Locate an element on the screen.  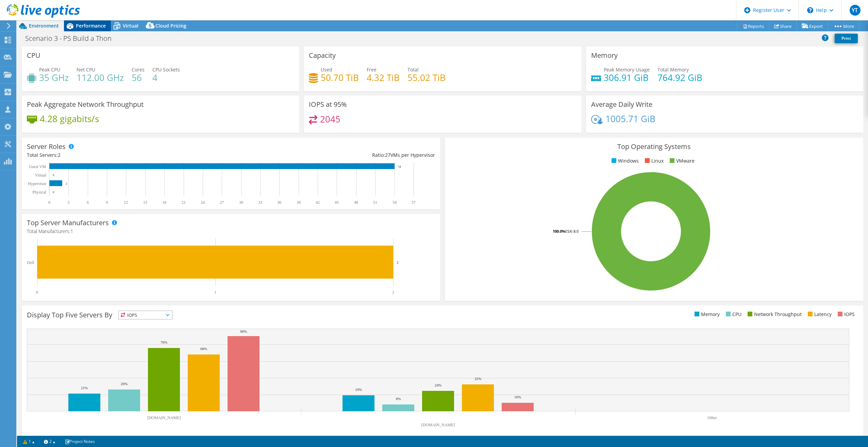
a: Export is located at coordinates (812, 26).